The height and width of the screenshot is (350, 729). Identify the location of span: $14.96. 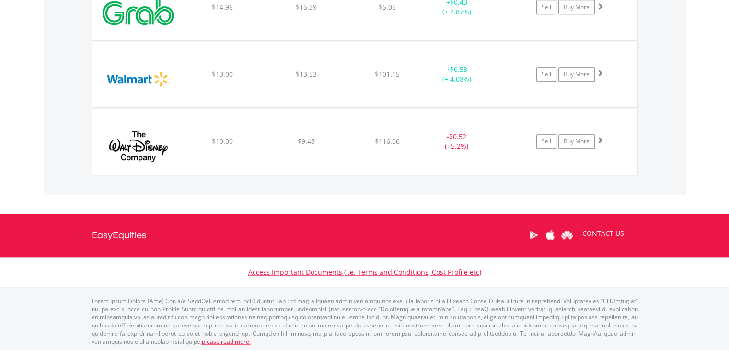
(222, 7).